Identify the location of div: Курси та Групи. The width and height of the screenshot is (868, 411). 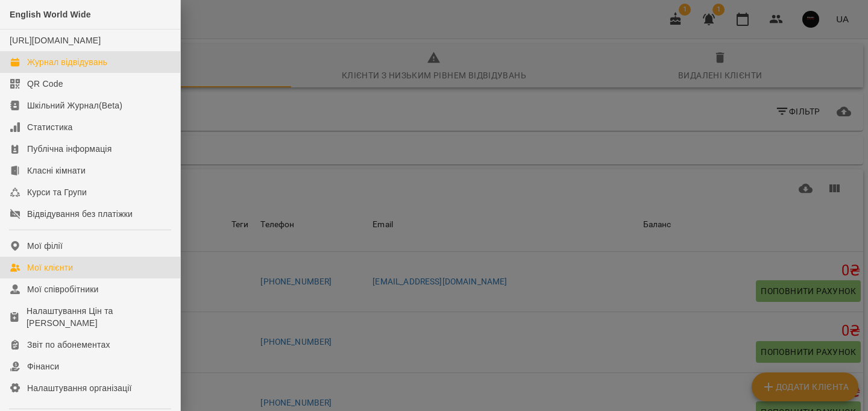
(57, 192).